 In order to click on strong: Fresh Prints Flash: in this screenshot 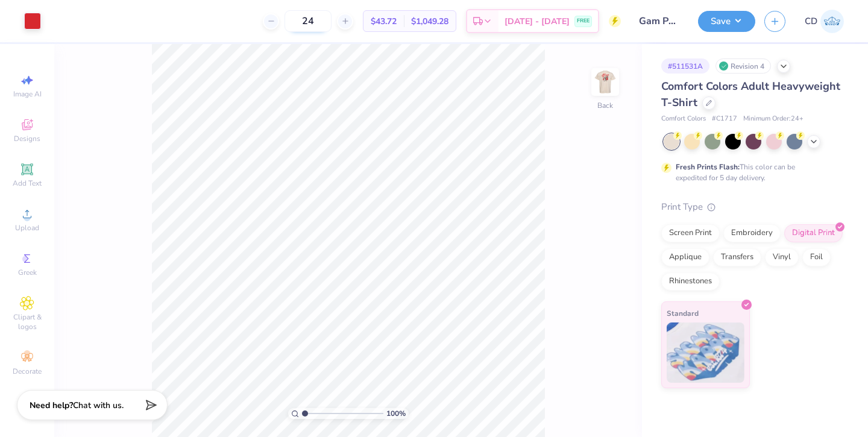, I will do `click(707, 167)`.